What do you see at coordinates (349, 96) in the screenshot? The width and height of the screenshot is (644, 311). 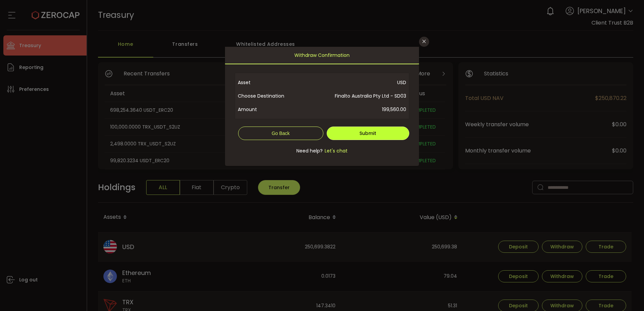 I see `span: Finalto Australia Pty Ltd - SD03` at bounding box center [349, 96].